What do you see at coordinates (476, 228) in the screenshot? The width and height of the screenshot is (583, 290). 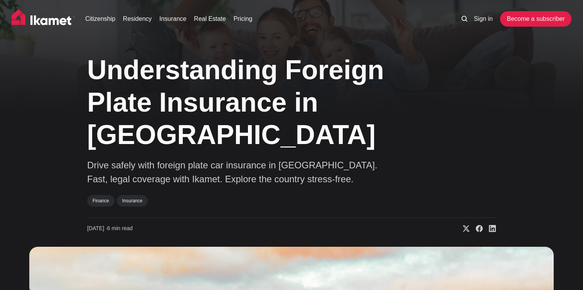 I see `a: Share on Facebook` at bounding box center [476, 228].